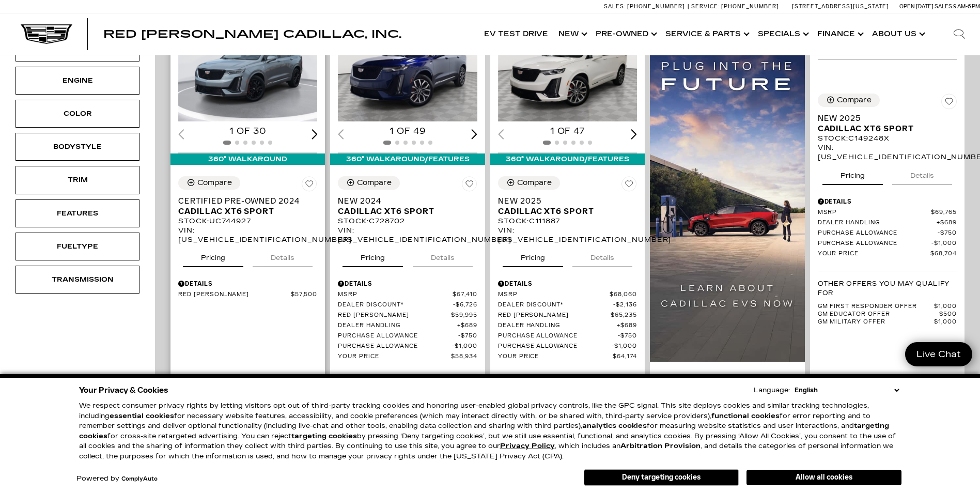 The height and width of the screenshot is (493, 980). I want to click on span: $67,410, so click(465, 295).